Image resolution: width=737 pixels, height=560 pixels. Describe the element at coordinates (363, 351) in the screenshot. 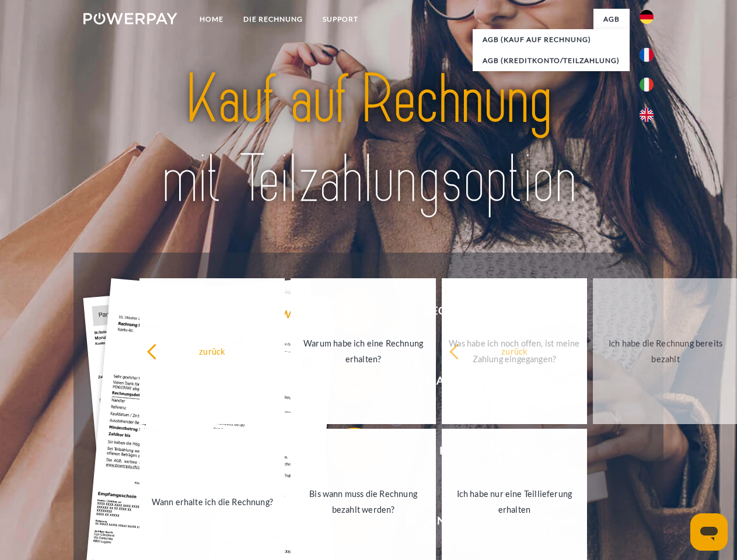

I see `div: Warum habe ich eine Rechnung erhalten?` at that location.